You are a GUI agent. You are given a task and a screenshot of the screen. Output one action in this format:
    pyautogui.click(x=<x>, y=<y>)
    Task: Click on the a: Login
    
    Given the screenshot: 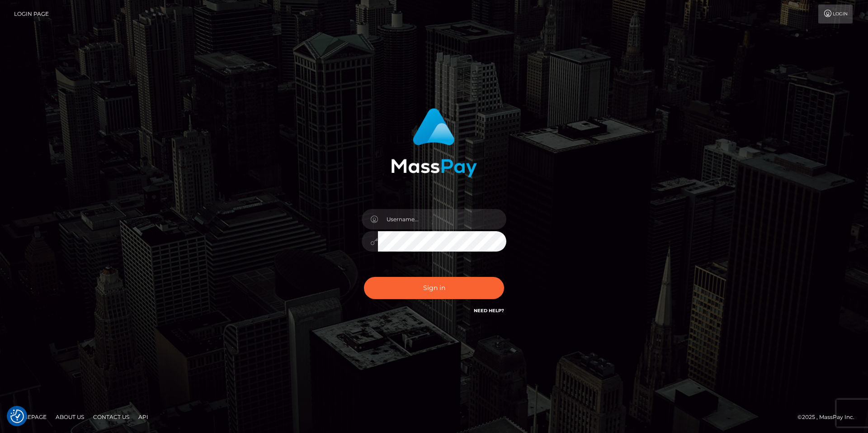 What is the action you would take?
    pyautogui.click(x=835, y=14)
    